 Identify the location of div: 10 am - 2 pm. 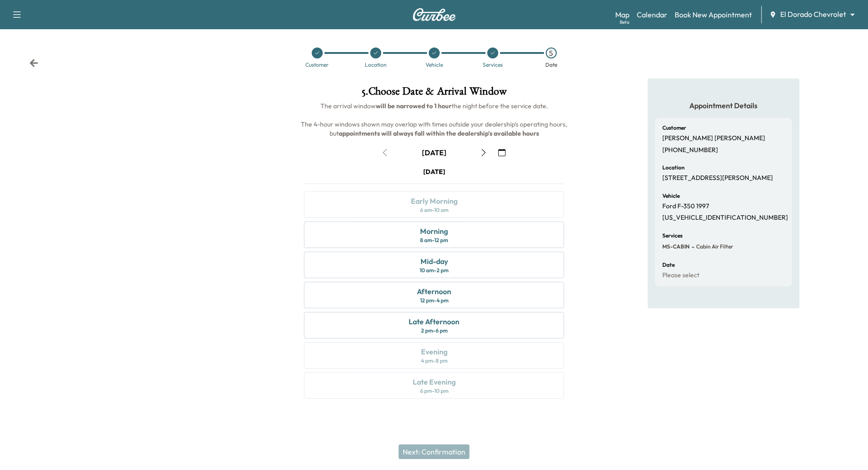
(434, 271).